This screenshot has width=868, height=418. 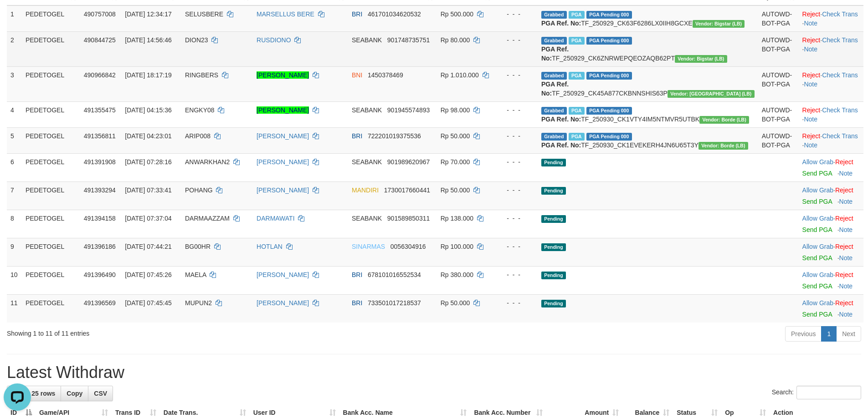 I want to click on span: RINGBERS, so click(x=202, y=75).